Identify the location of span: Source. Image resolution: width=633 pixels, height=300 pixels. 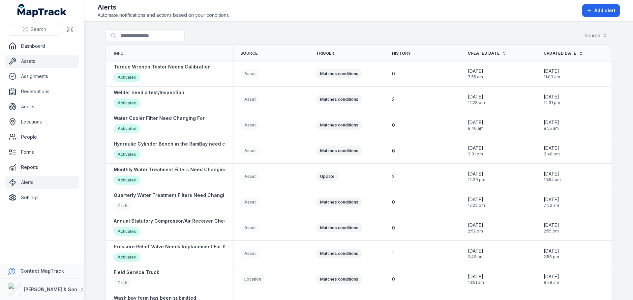
(249, 53).